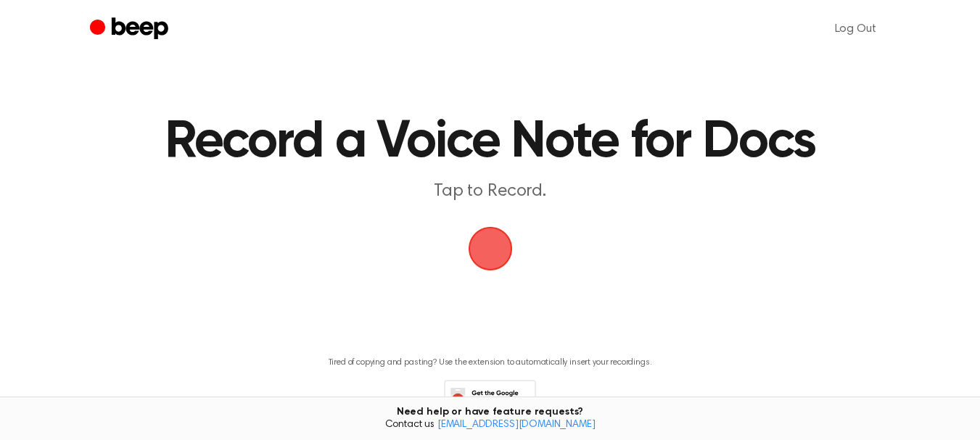 Image resolution: width=980 pixels, height=440 pixels. What do you see at coordinates (130, 29) in the screenshot?
I see `a: Beep` at bounding box center [130, 29].